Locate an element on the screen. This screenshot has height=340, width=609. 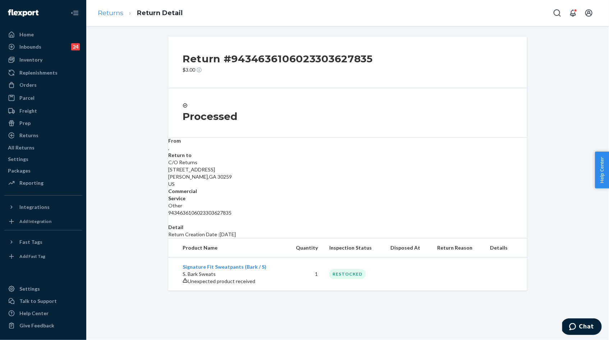
ol: breadcrumbs is located at coordinates (140, 13).